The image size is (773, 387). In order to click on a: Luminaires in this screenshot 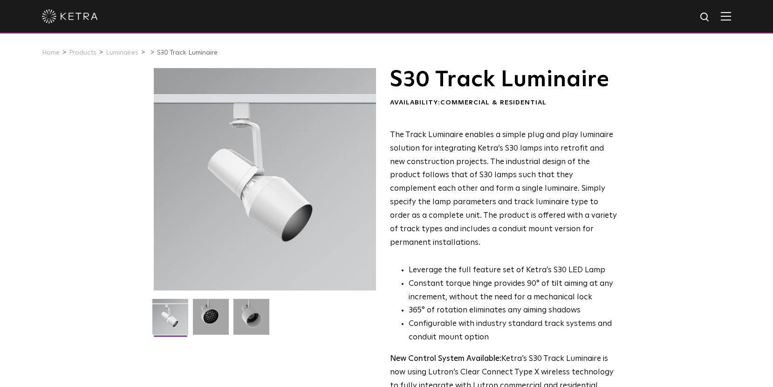, I will do `click(122, 53)`.